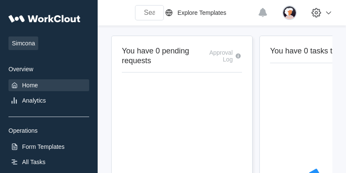 Image resolution: width=346 pixels, height=173 pixels. Describe the element at coordinates (150, 13) in the screenshot. I see `input: Search WorkClout` at that location.